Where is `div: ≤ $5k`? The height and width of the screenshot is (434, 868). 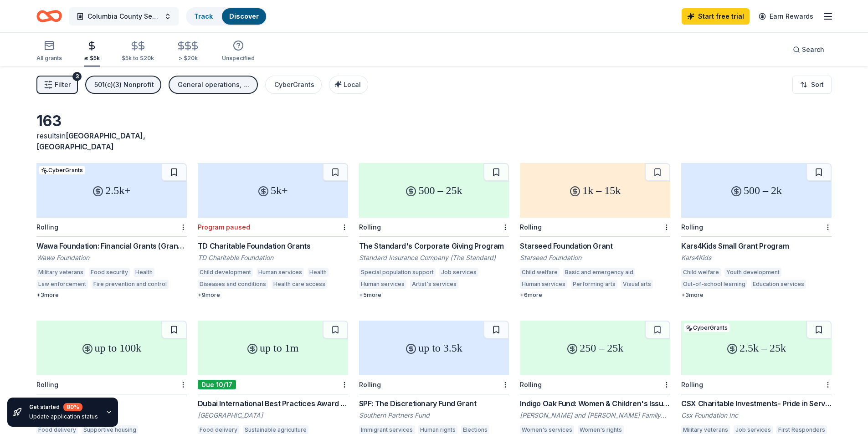 div: ≤ $5k is located at coordinates (92, 58).